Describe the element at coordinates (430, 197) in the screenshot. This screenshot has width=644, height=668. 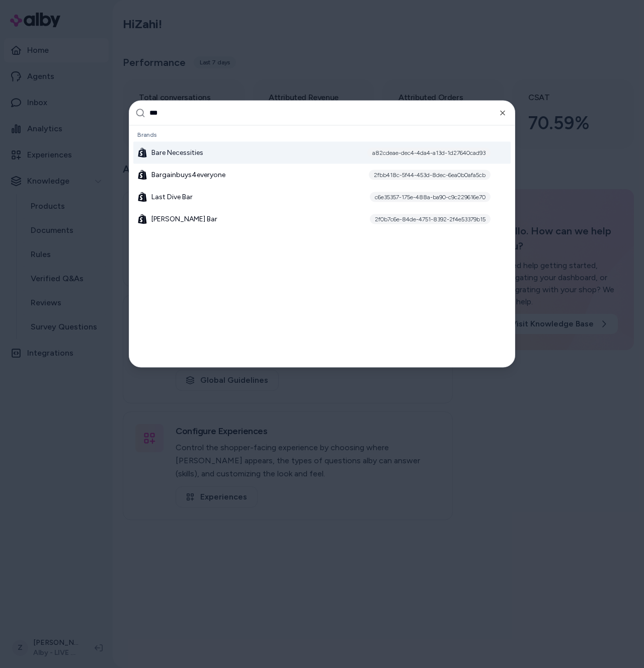
I see `div: c6e35357-175e-488a-ba90-c9c229616e70` at that location.